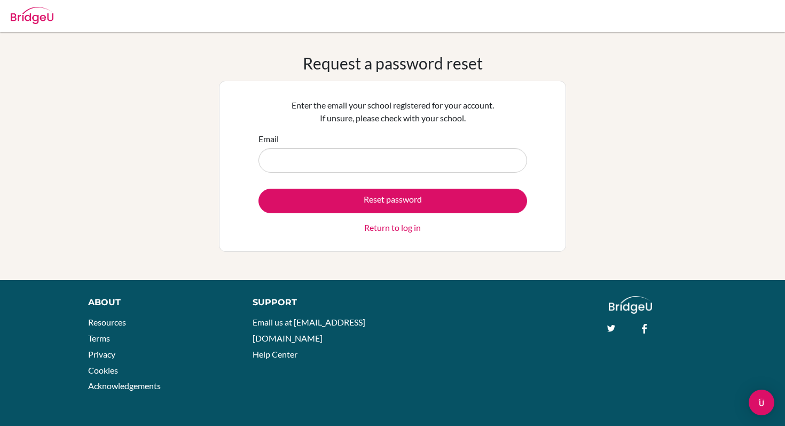 Image resolution: width=785 pixels, height=426 pixels. I want to click on label: Email, so click(269, 139).